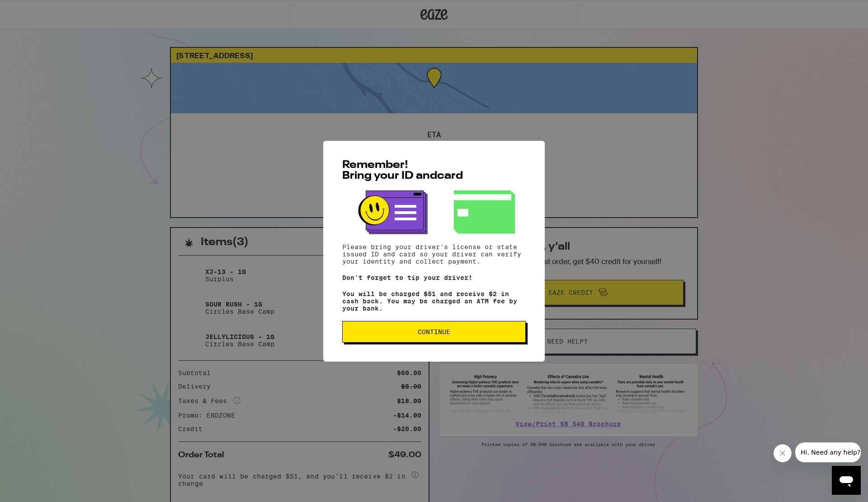  Describe the element at coordinates (434, 332) in the screenshot. I see `button: Continue` at that location.